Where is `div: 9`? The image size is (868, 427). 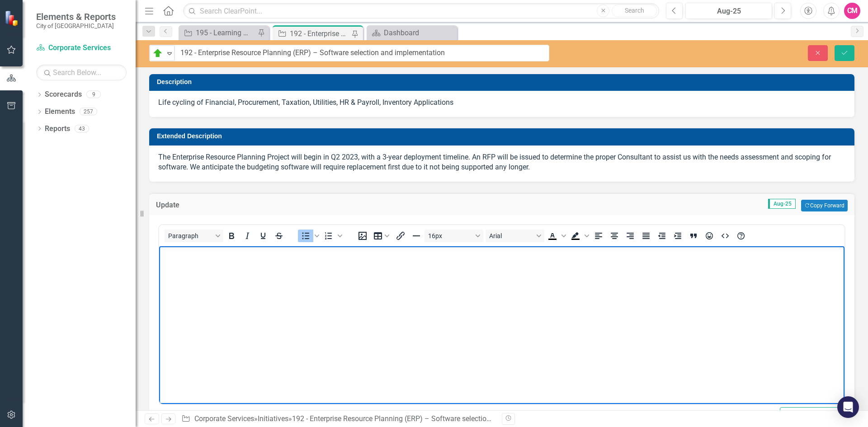 div: 9 is located at coordinates (94, 95).